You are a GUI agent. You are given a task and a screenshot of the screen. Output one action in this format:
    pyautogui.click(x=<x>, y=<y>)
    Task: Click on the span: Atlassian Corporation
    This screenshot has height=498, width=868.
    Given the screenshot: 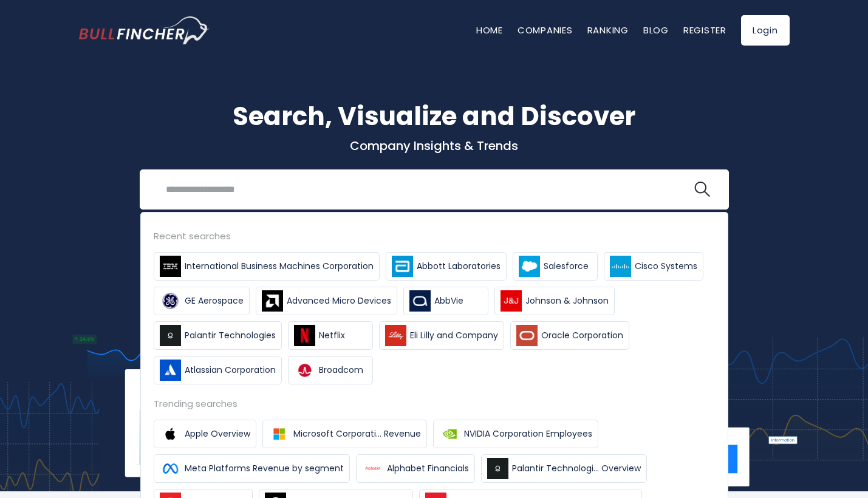 What is the action you would take?
    pyautogui.click(x=230, y=370)
    